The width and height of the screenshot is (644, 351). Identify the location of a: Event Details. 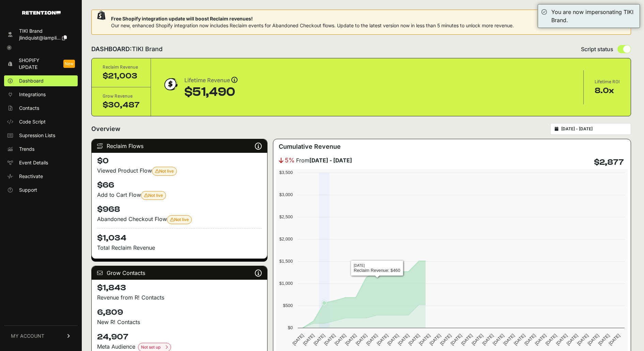
(41, 163).